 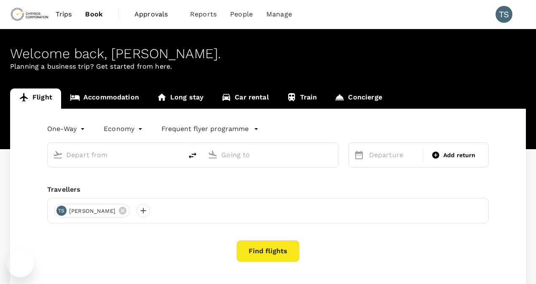 What do you see at coordinates (394, 155) in the screenshot?
I see `p: Departure` at bounding box center [394, 155].